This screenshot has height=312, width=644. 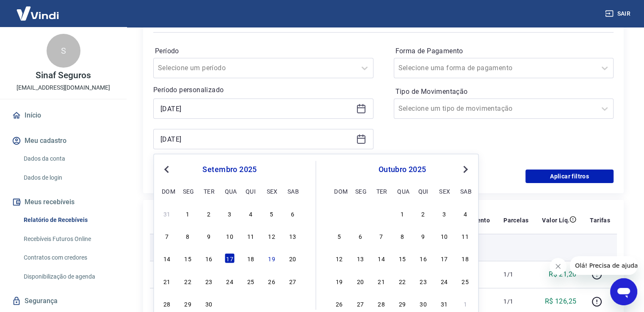 What do you see at coordinates (188, 236) in the screenshot?
I see `div: Choose segunda-feira, 8 de setembro de 2025` at bounding box center [188, 236].